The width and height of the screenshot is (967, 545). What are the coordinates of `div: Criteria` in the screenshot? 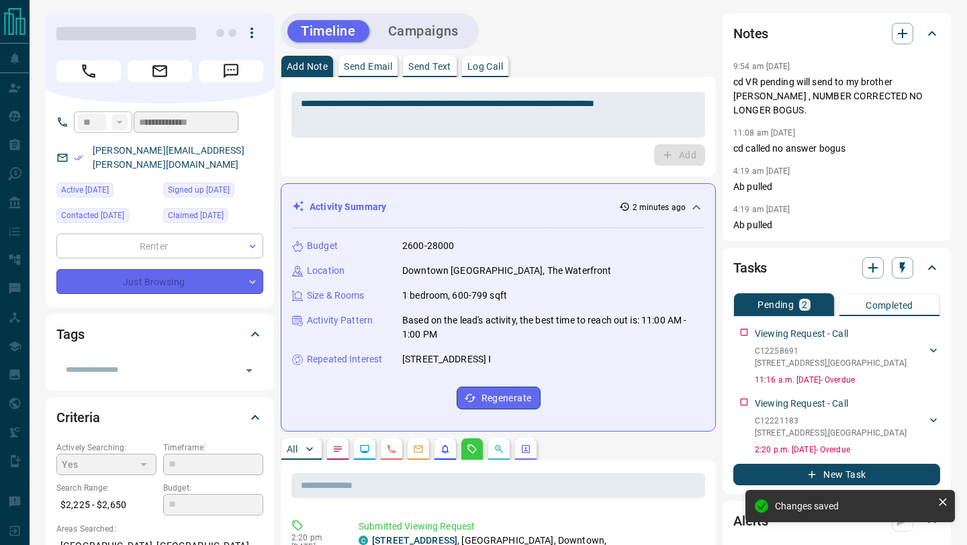 It's located at (160, 418).